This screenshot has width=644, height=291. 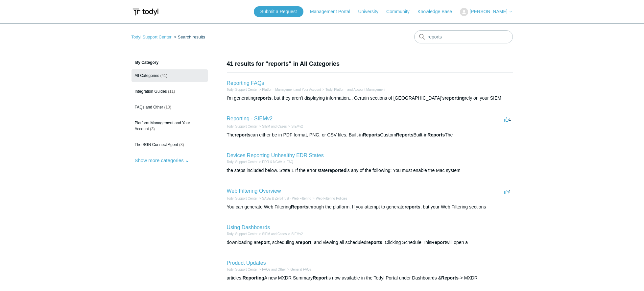 I want to click on div: The can either be in PDF format, PNG, or CSV files. Built-in Custom Built-in The, so click(x=370, y=135).